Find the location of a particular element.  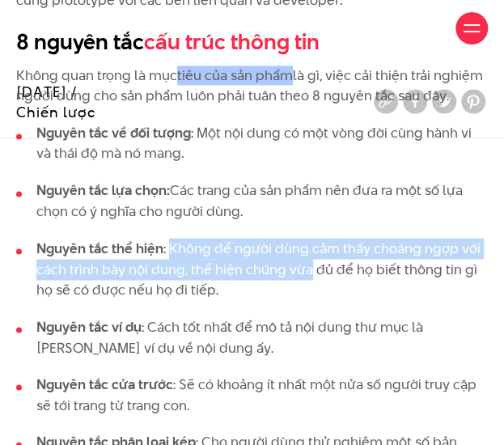

strong: Nguyên tắc ví dụ is located at coordinates (89, 326).